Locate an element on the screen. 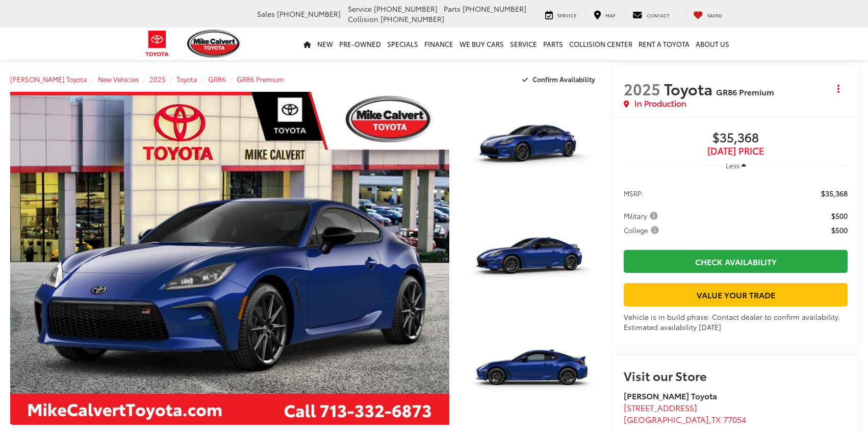 The width and height of the screenshot is (868, 432). button: Confirm Availability is located at coordinates (560, 79).